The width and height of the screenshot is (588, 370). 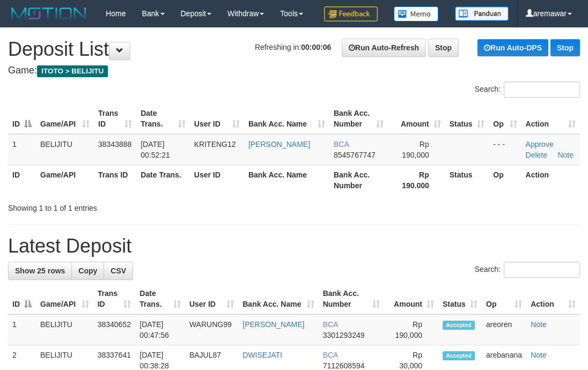 I want to click on img: MOTION_logo.png, so click(x=49, y=13).